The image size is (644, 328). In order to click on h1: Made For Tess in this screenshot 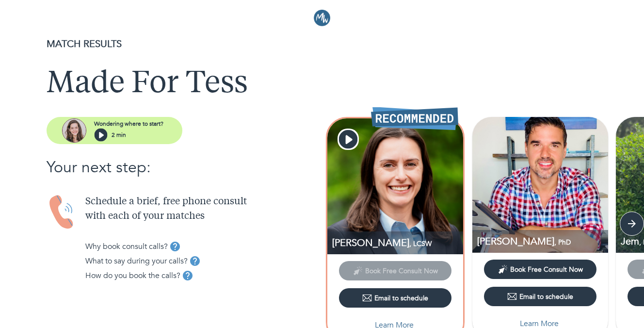, I will do `click(322, 84)`.